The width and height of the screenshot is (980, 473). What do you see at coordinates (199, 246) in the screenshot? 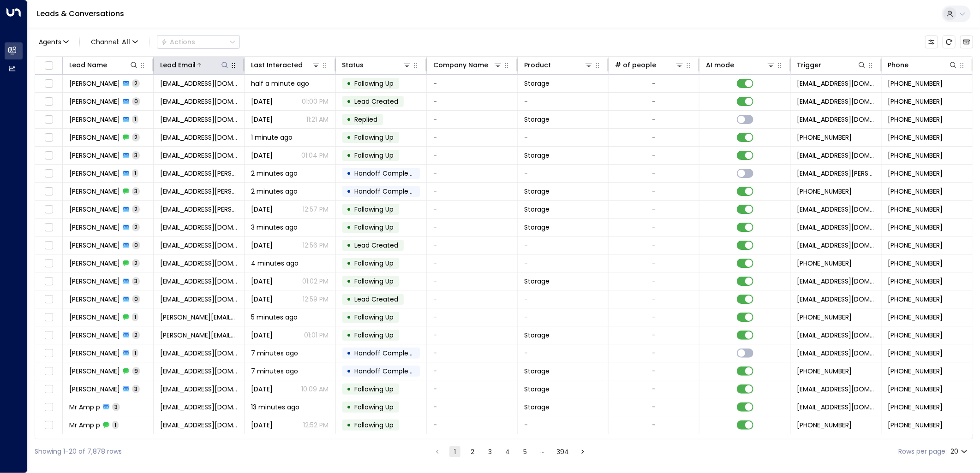
I see `span: lozziel12@hotmail.co.uk` at bounding box center [199, 246].